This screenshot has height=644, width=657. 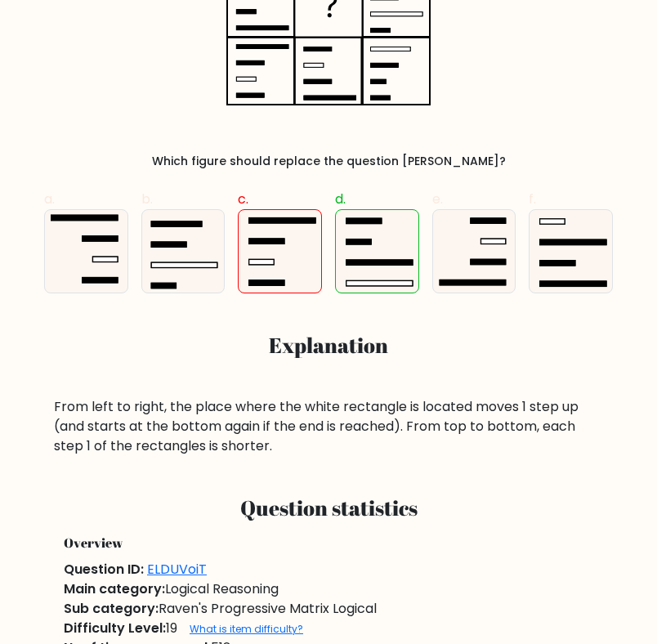 I want to click on span: Main category:, so click(x=115, y=588).